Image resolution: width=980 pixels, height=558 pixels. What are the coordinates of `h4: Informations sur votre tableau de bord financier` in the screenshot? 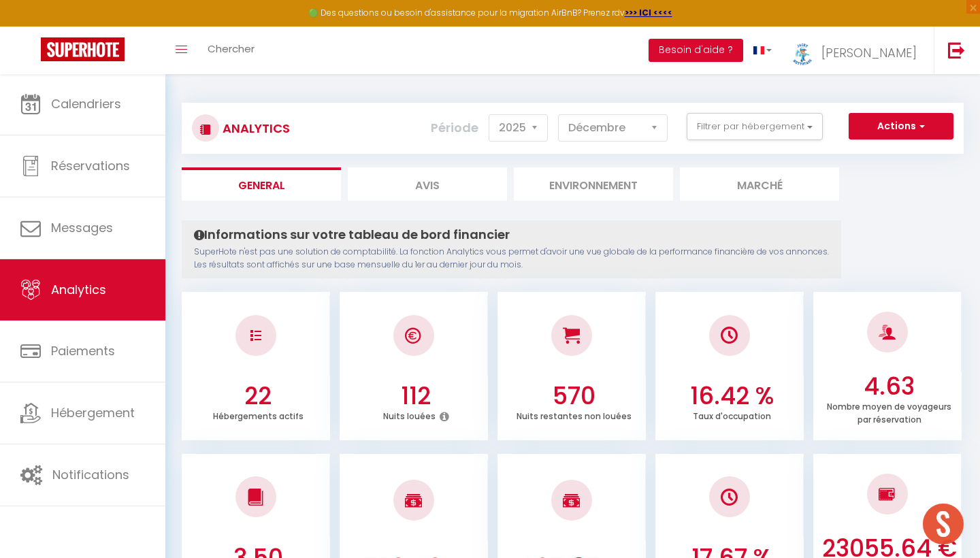 It's located at (511, 235).